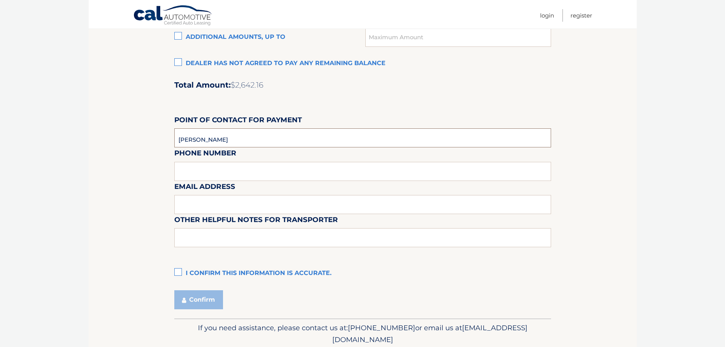 Image resolution: width=725 pixels, height=347 pixels. What do you see at coordinates (270, 37) in the screenshot?
I see `label: Additional amounts, up to` at bounding box center [270, 37].